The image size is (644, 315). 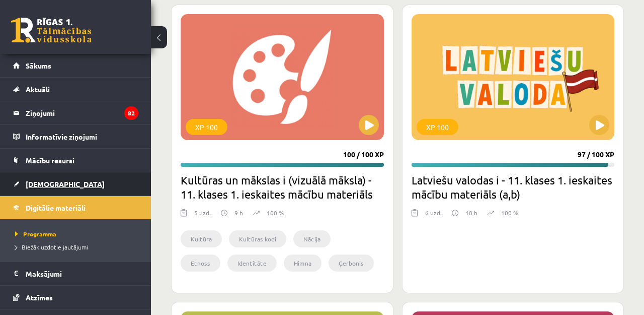 I want to click on span: Aktuāli, so click(x=38, y=89).